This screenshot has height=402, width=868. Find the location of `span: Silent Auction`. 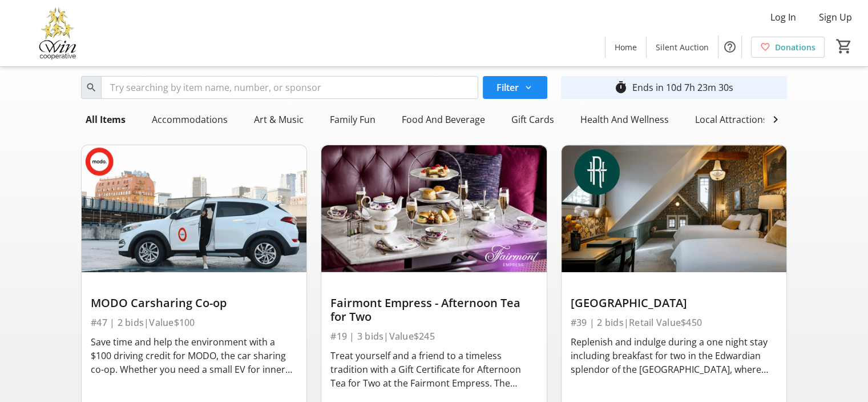

span: Silent Auction is located at coordinates (682, 47).